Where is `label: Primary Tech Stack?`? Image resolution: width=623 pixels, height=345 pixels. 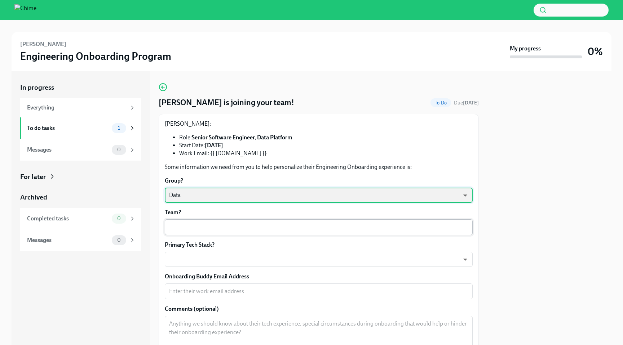
label: Primary Tech Stack? is located at coordinates (319, 245).